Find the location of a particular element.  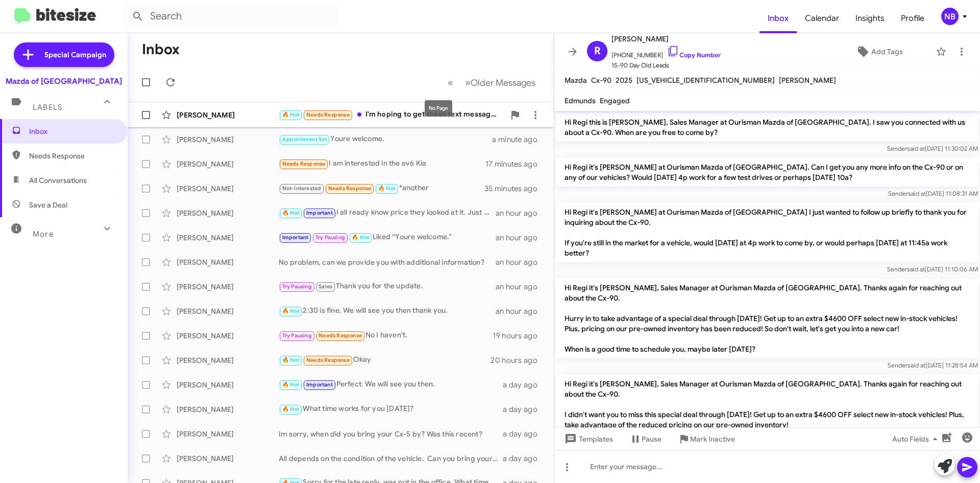

span: Templates is located at coordinates (588, 439).